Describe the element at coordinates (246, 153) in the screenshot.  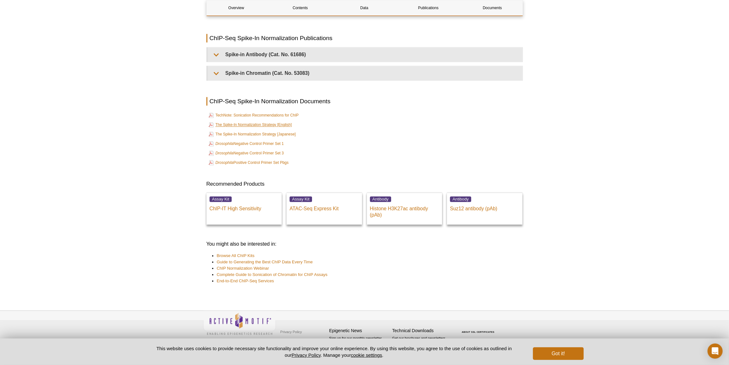
I see `a: DrosophilaNegative Control Primer Set 3` at that location.